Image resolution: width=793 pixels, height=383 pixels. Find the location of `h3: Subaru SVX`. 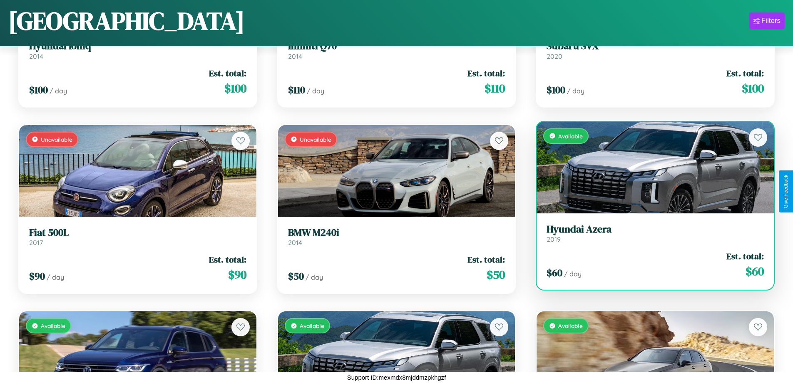

h3: Subaru SVX is located at coordinates (655, 46).